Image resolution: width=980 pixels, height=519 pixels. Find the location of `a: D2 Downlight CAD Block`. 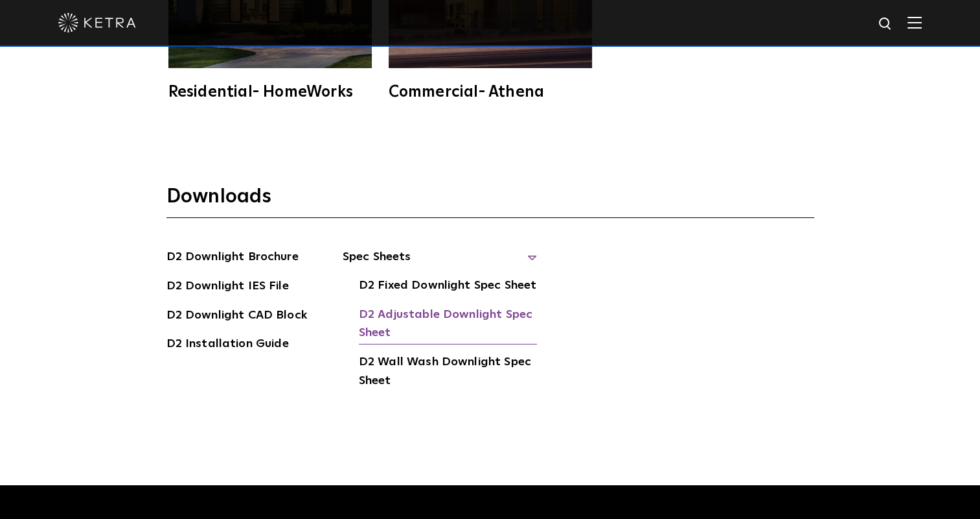

a: D2 Downlight CAD Block is located at coordinates (236, 317).